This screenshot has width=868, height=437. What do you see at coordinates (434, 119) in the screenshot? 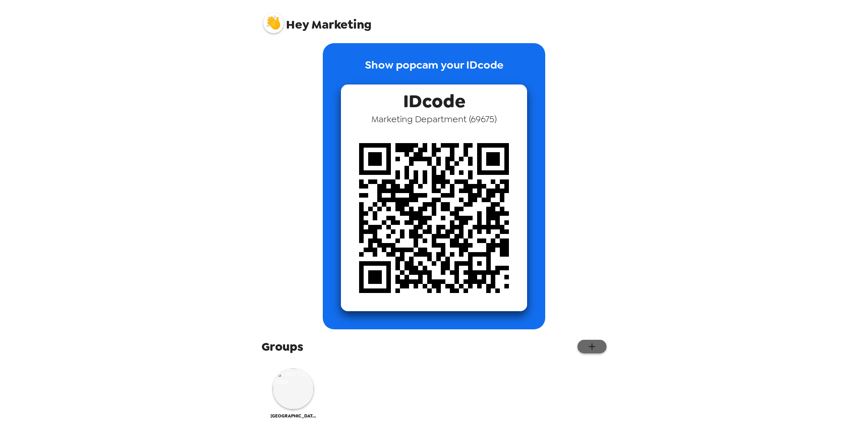
I see `span: Marketing Department ( 69675 )` at bounding box center [434, 119].